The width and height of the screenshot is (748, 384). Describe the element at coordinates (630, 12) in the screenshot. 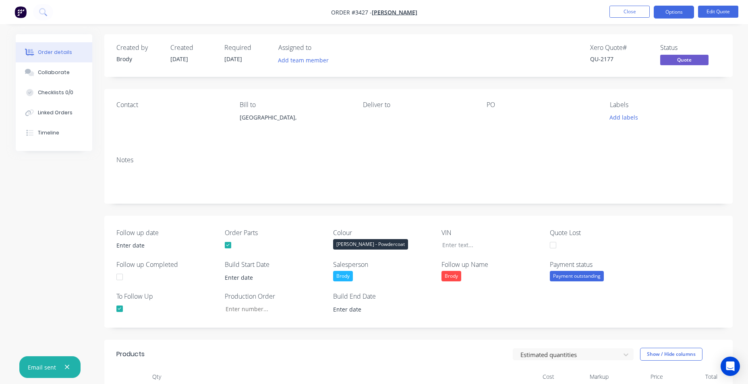

I see `button: Close` at that location.